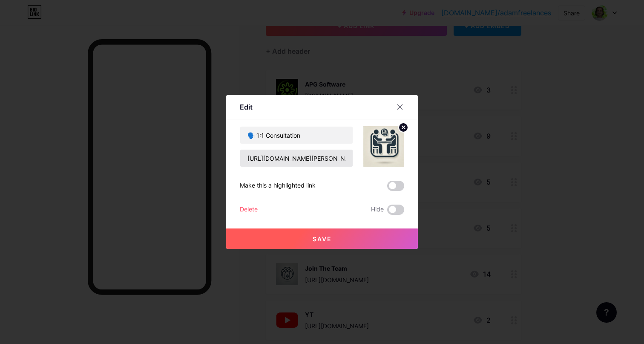 This screenshot has width=644, height=344. Describe the element at coordinates (278, 186) in the screenshot. I see `div: Make this a highlighted link` at that location.